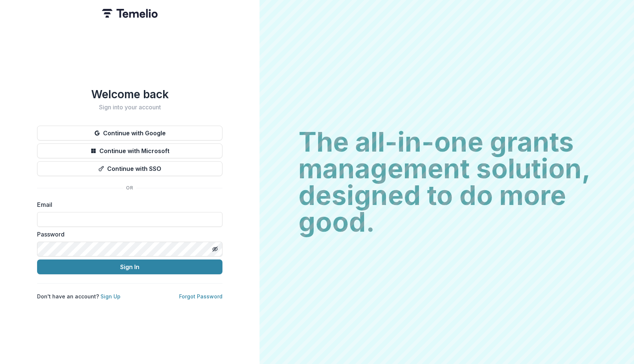 The width and height of the screenshot is (634, 364). Describe the element at coordinates (130, 107) in the screenshot. I see `h2: Sign into your account` at that location.